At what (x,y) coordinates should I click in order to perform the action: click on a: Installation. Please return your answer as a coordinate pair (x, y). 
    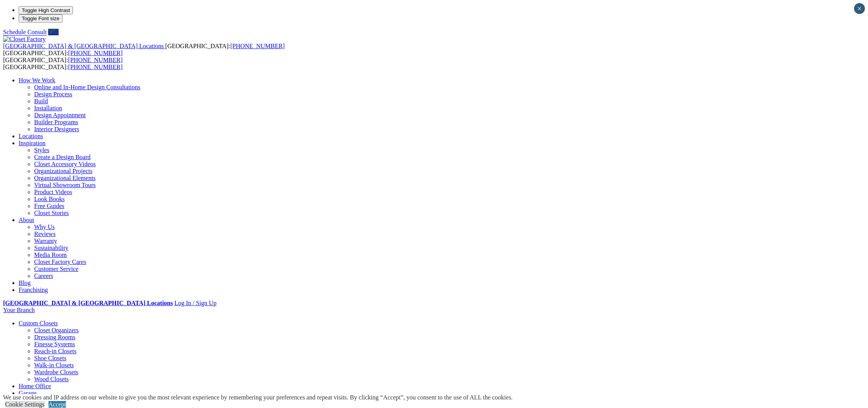
    Looking at the image, I should click on (48, 108).